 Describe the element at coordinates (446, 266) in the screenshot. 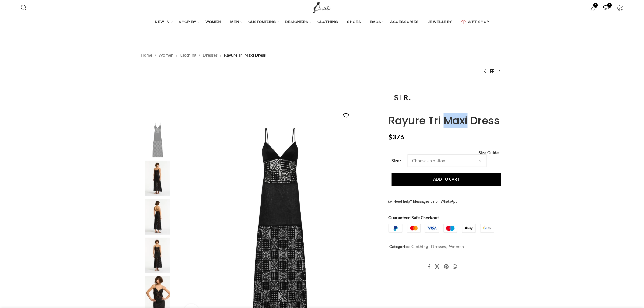

I see `a: Pinterest social link` at that location.